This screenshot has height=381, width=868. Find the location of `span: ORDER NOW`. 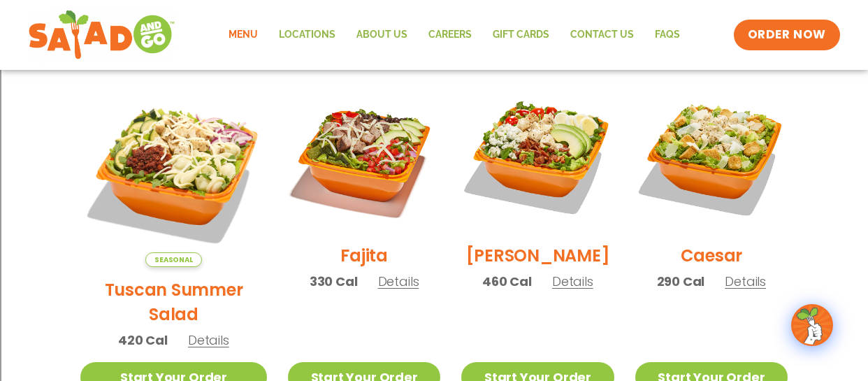

span: ORDER NOW is located at coordinates (787, 35).